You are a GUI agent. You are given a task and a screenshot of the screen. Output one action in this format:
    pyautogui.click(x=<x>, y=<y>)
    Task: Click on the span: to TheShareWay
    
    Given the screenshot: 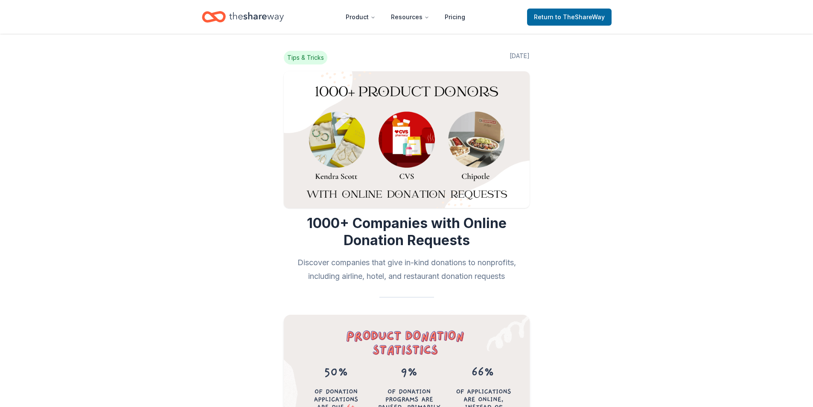 What is the action you would take?
    pyautogui.click(x=580, y=17)
    